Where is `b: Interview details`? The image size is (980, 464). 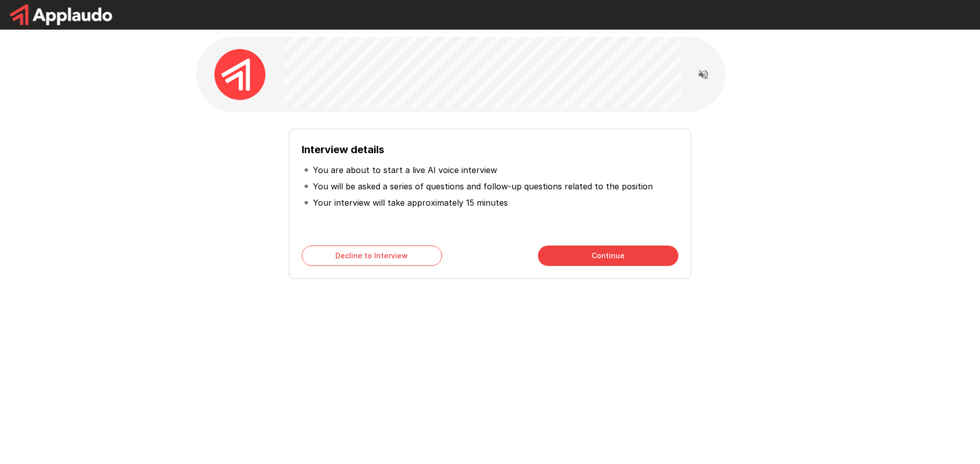 b: Interview details is located at coordinates (343, 150).